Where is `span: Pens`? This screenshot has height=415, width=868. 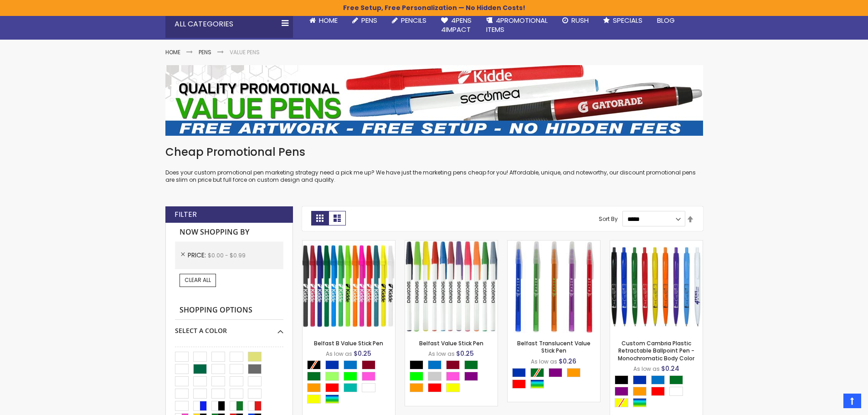 span: Pens is located at coordinates (370, 20).